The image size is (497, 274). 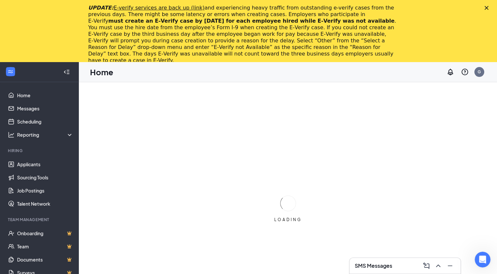 What do you see at coordinates (45, 233) in the screenshot?
I see `a: OnboardingCrown` at bounding box center [45, 233].